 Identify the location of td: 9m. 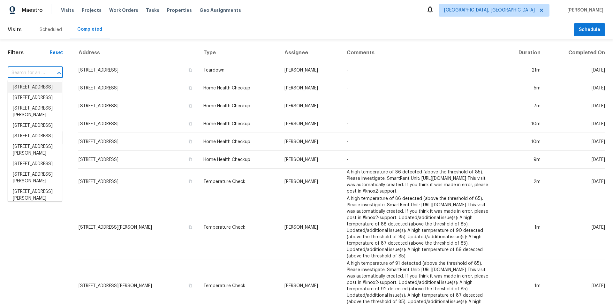
(523, 160).